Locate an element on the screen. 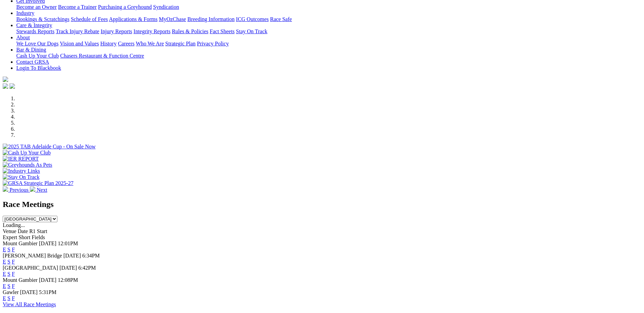  a: ICG Outcomes is located at coordinates (252, 19).